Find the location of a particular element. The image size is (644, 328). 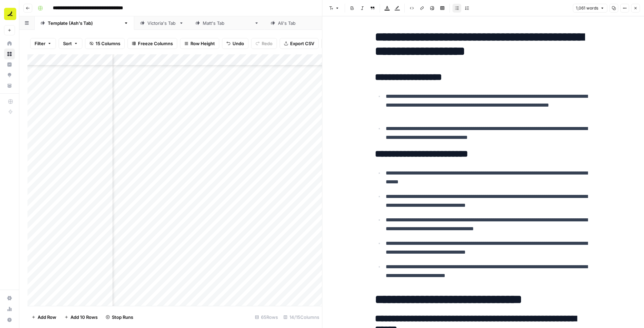

button: Help + Support is located at coordinates (9, 320).